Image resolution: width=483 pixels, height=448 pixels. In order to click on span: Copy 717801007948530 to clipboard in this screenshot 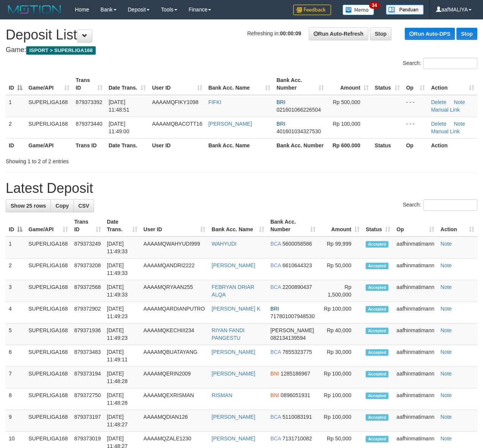, I will do `click(292, 316)`.